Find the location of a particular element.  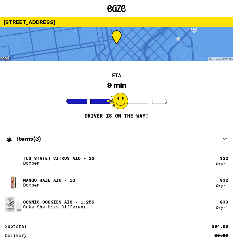

h2: Items ( 3 ) is located at coordinates (29, 139).